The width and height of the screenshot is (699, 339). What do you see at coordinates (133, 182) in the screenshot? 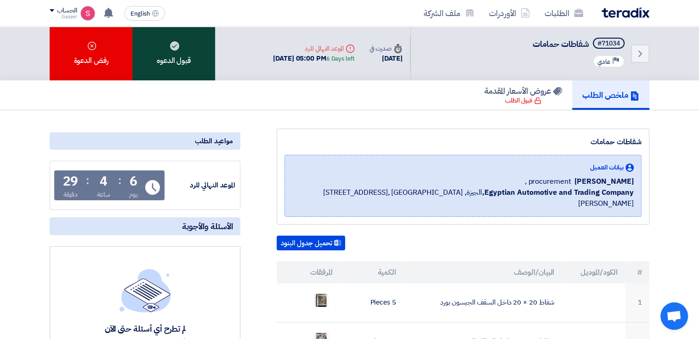
I see `div: 6` at bounding box center [133, 182].